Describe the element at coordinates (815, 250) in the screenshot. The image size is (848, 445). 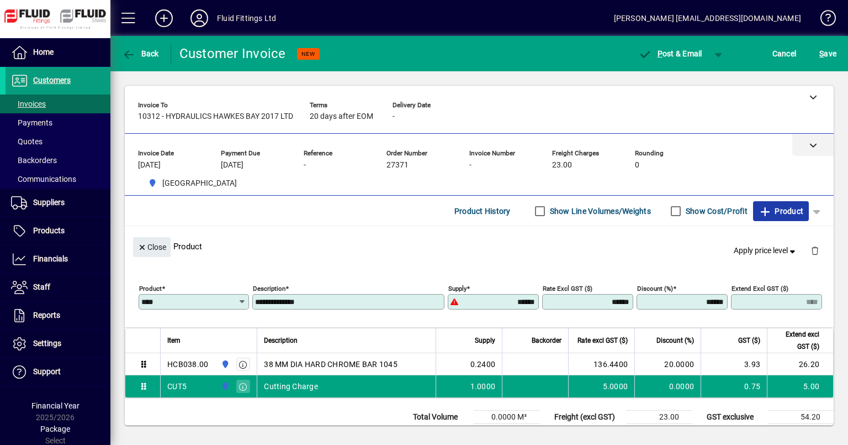
I see `button: Delete` at that location.